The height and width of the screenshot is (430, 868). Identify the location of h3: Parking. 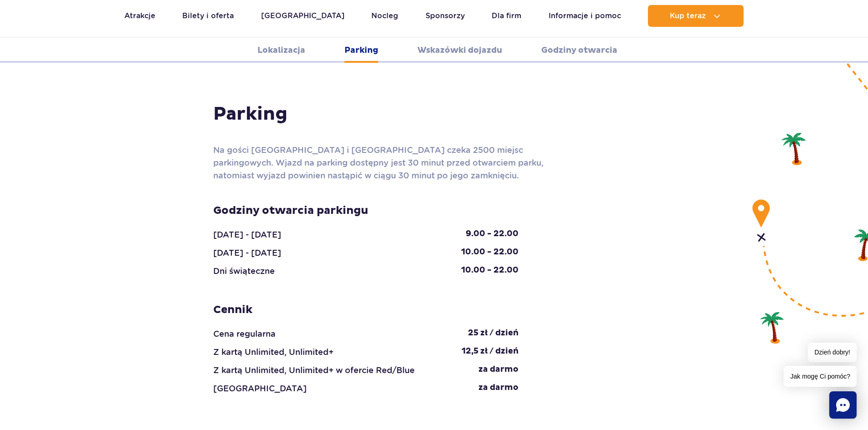
(435, 114).